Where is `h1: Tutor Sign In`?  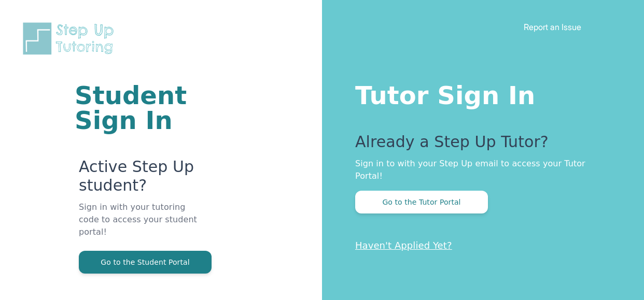 h1: Tutor Sign In is located at coordinates (478, 93).